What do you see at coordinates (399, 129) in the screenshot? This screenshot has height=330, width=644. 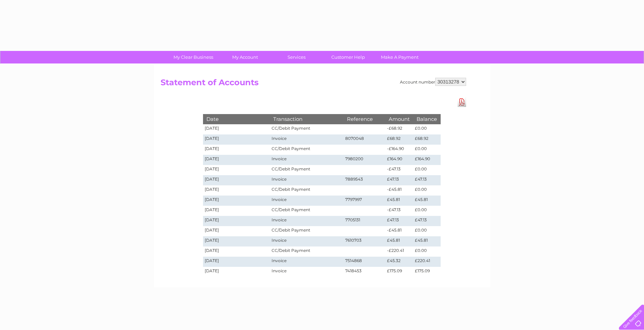 I see `td: -£68.92` at bounding box center [399, 129].